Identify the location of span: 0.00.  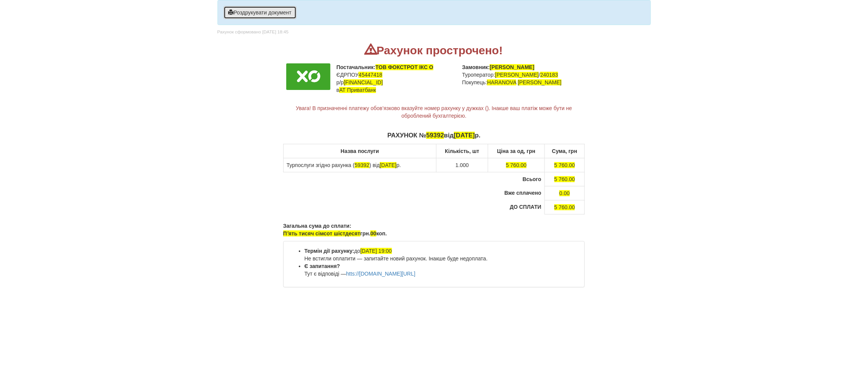
(564, 193).